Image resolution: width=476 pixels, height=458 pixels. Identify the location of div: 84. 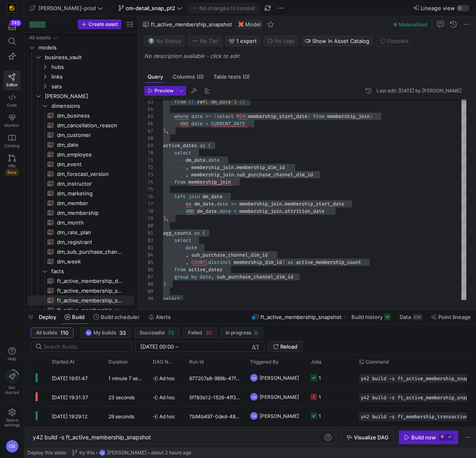
(149, 255).